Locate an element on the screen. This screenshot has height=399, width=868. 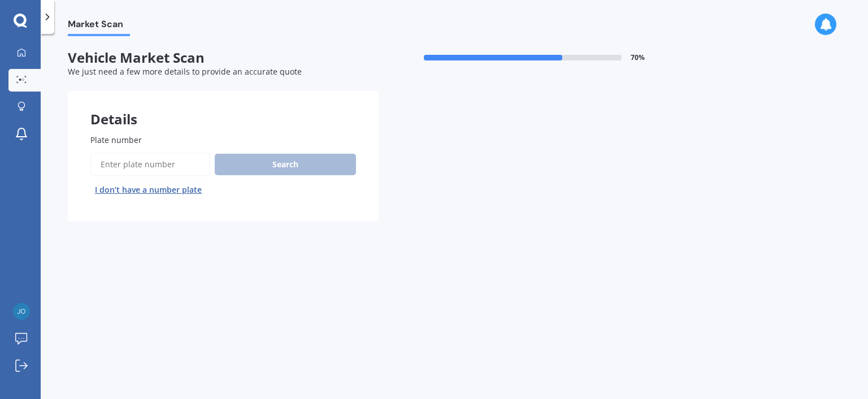
span: Vehicle Market Scan is located at coordinates (223, 58).